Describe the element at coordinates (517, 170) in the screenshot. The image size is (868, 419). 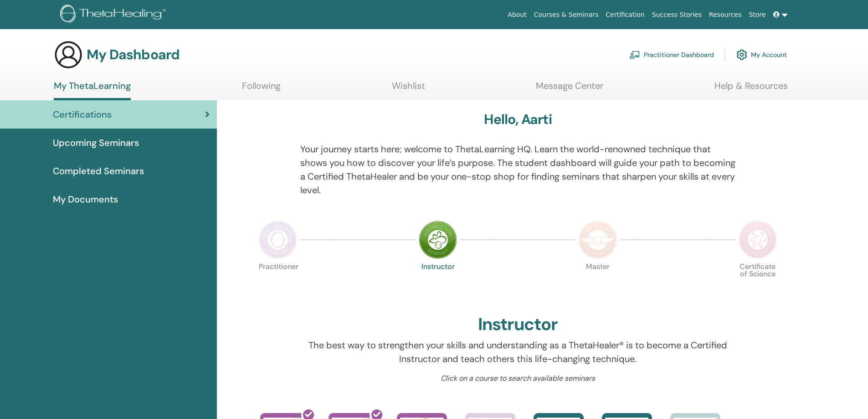
I see `p: Your journey starts here; welcome to ThetaLearning HQ. Learn the world-renowned technique that sh...` at that location.